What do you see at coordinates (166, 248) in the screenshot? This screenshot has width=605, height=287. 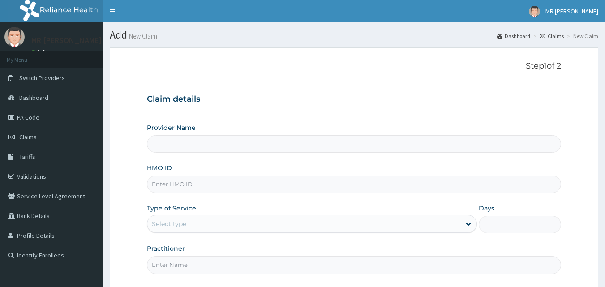 I see `label: Practitioner` at bounding box center [166, 248].